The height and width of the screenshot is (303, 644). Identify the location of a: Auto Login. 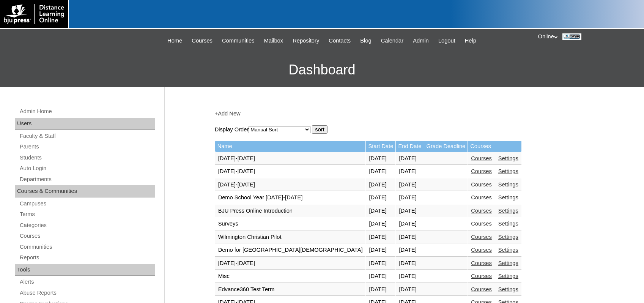
(87, 169).